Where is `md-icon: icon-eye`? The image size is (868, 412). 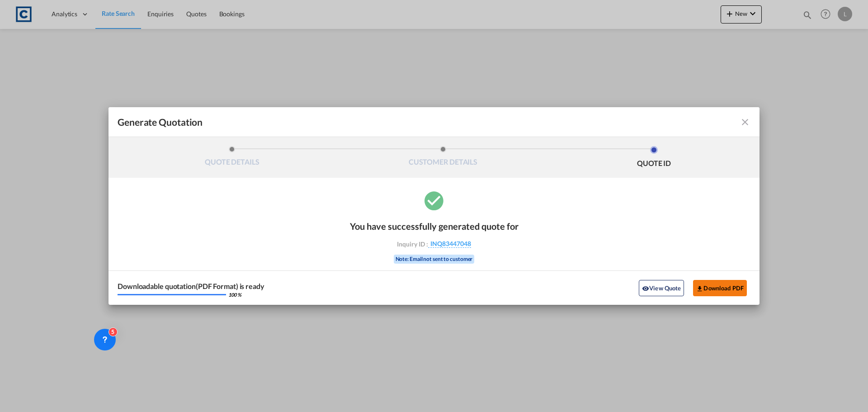 md-icon: icon-eye is located at coordinates (645, 288).